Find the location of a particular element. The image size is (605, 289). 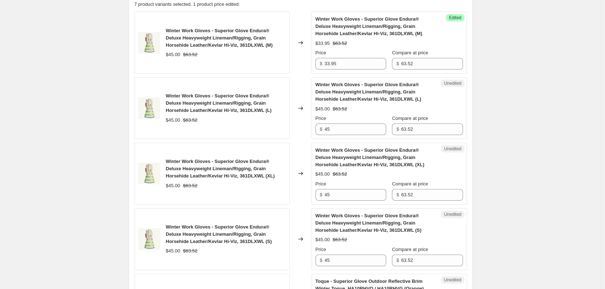

span: 7 product variants selected. 1 product price edited: is located at coordinates (187, 4).